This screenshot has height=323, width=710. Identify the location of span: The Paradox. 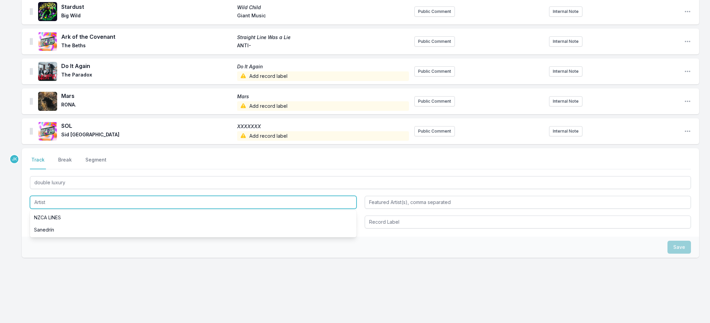
(147, 76).